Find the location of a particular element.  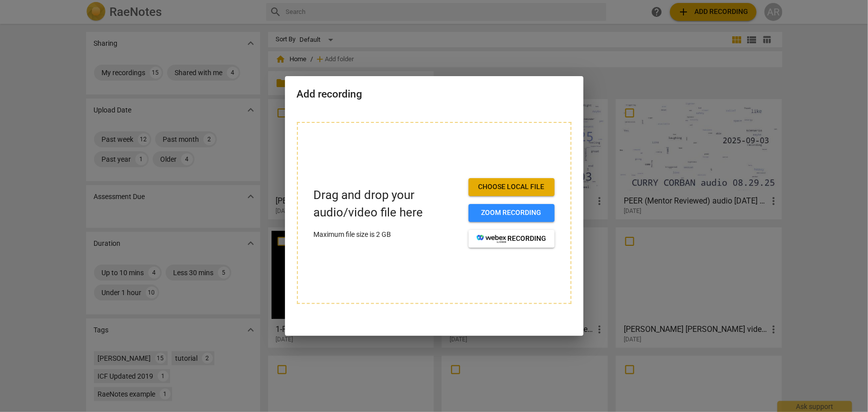

h2: Add recording is located at coordinates (434, 94).